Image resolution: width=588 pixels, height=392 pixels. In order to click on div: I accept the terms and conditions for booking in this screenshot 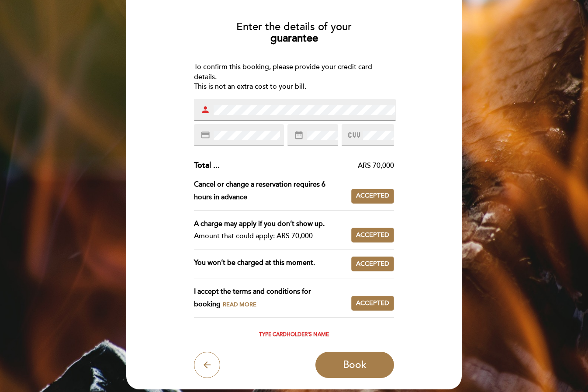, I will do `click(273, 298)`.